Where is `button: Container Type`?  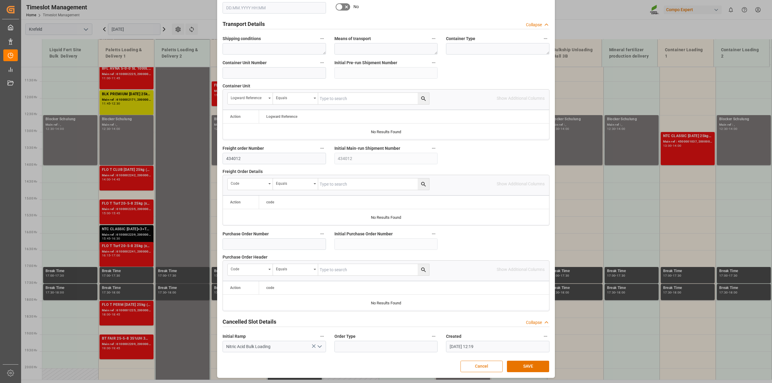
button: Container Type is located at coordinates (546, 39).